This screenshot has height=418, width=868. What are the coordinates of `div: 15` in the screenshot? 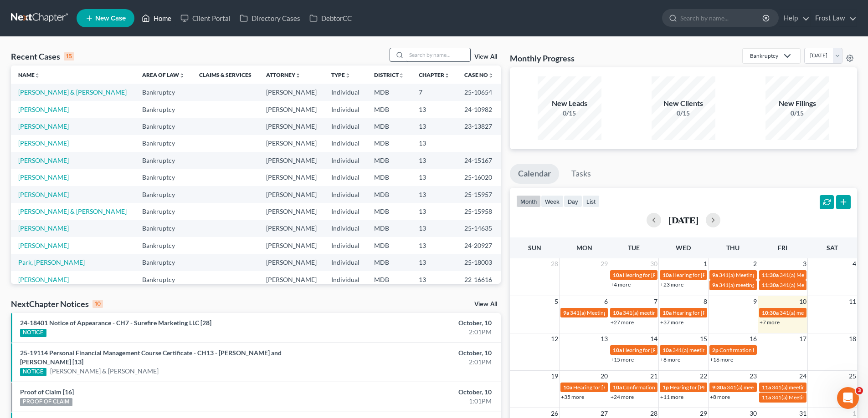 It's located at (69, 57).